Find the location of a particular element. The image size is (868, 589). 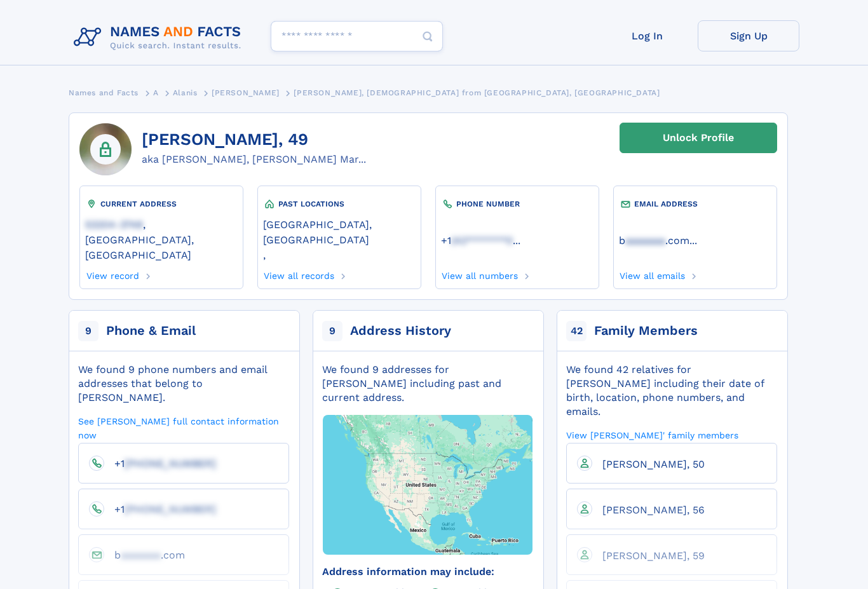

div: PAST LOCATIONS is located at coordinates (340, 204).